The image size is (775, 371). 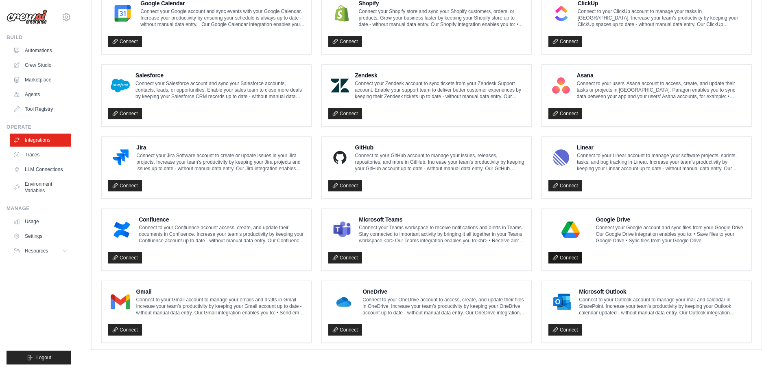 What do you see at coordinates (40, 65) in the screenshot?
I see `a: Crew Studio` at bounding box center [40, 65].